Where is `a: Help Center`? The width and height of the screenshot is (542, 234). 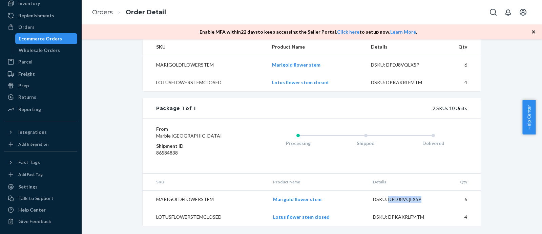
a: Help Center is located at coordinates (41, 209).